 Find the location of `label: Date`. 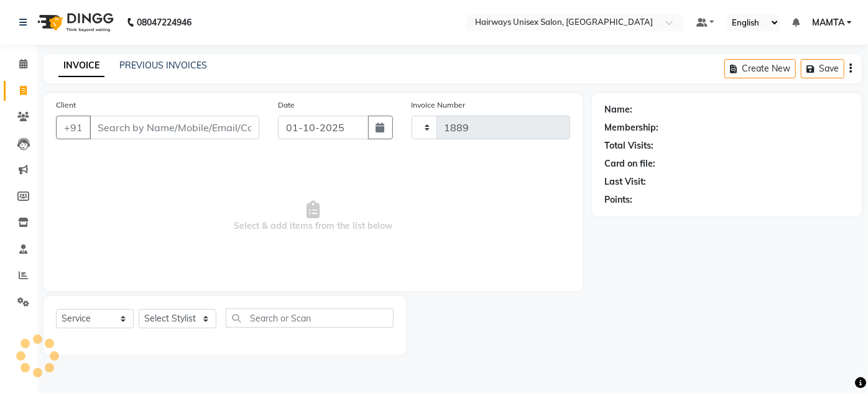

label: Date is located at coordinates (286, 105).